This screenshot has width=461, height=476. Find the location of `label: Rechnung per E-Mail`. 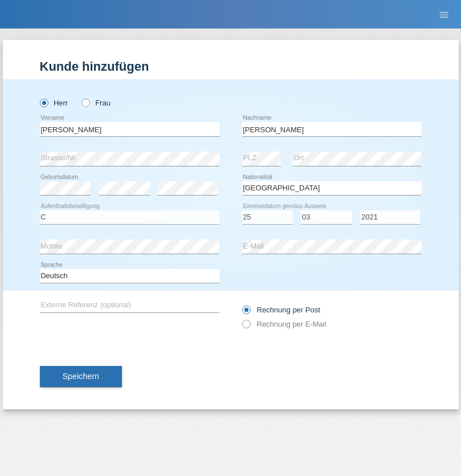

label: Rechnung per E-Mail is located at coordinates (285, 323).